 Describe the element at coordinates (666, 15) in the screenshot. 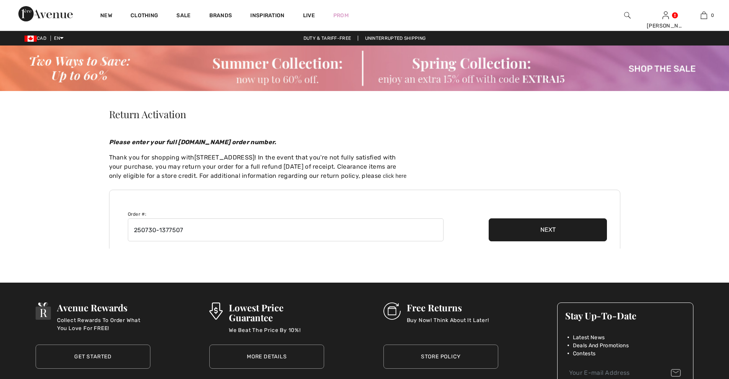

I see `a: Sign In` at that location.